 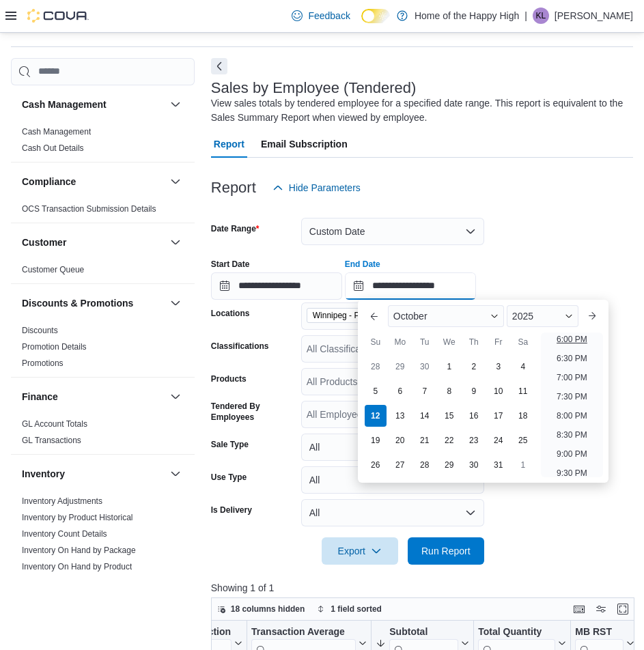 I want to click on div: Compliance, so click(x=102, y=212).